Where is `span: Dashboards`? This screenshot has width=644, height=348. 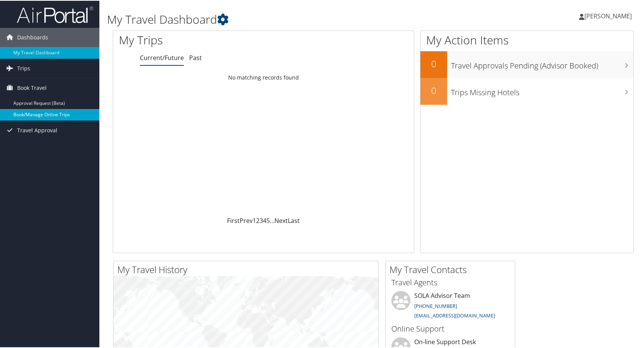
span: Dashboards is located at coordinates (32, 37).